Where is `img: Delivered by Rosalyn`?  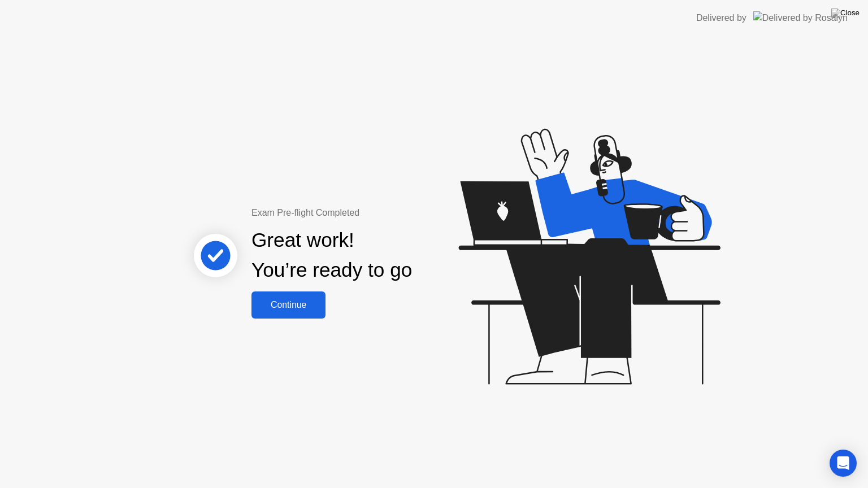
img: Delivered by Rosalyn is located at coordinates (800, 18).